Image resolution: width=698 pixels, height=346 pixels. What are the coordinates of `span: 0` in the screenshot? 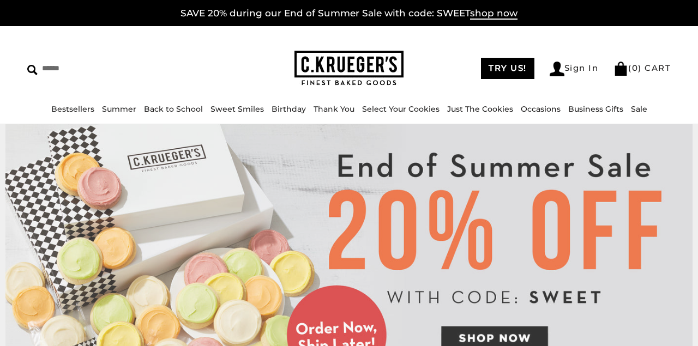 It's located at (636, 68).